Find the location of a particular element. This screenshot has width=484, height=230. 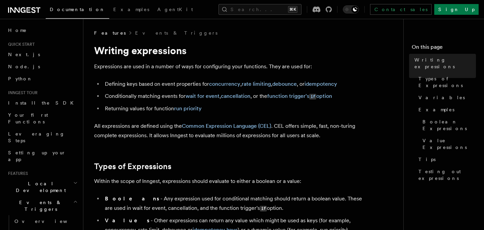

p: All expressions are defined using the . CEL offers simple, fast, non-turing complete expressions.... is located at coordinates (229, 131).